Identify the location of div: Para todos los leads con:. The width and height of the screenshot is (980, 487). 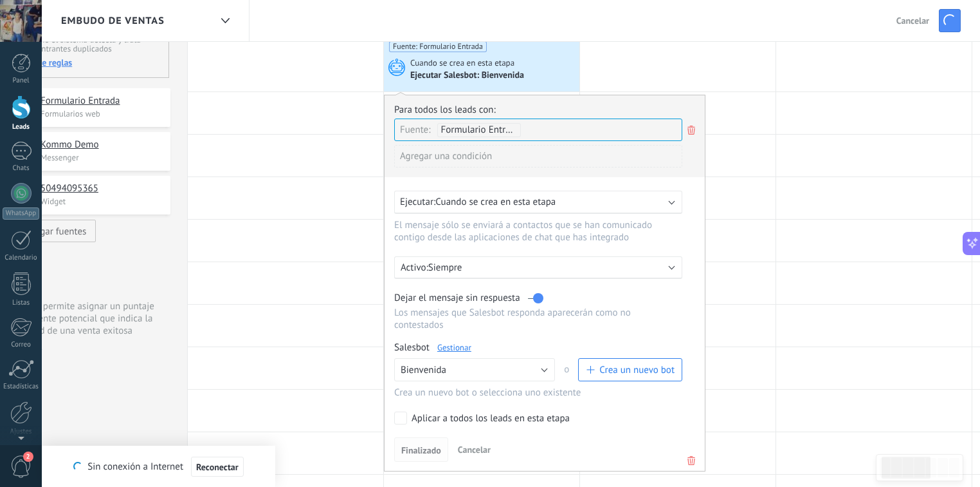
(545, 109).